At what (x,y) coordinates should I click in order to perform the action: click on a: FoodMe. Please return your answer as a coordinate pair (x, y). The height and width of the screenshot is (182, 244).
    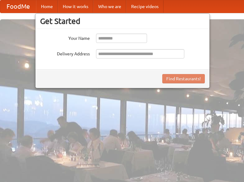
    Looking at the image, I should click on (18, 7).